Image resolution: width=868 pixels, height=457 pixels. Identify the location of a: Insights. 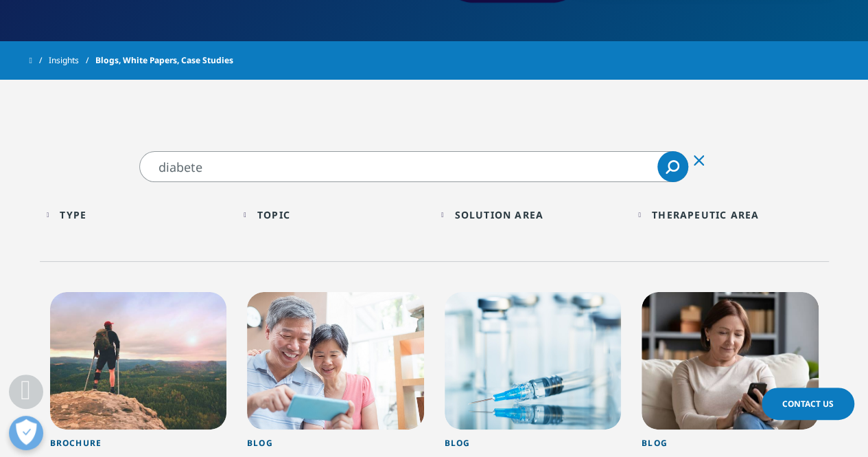
(72, 61).